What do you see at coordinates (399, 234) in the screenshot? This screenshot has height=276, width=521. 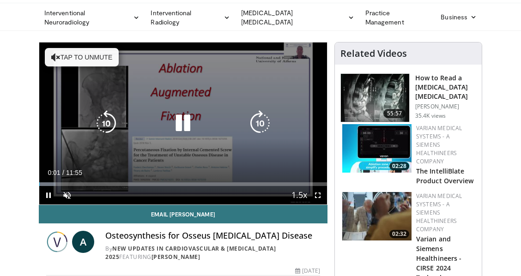 I see `span: 02:32` at bounding box center [399, 234].